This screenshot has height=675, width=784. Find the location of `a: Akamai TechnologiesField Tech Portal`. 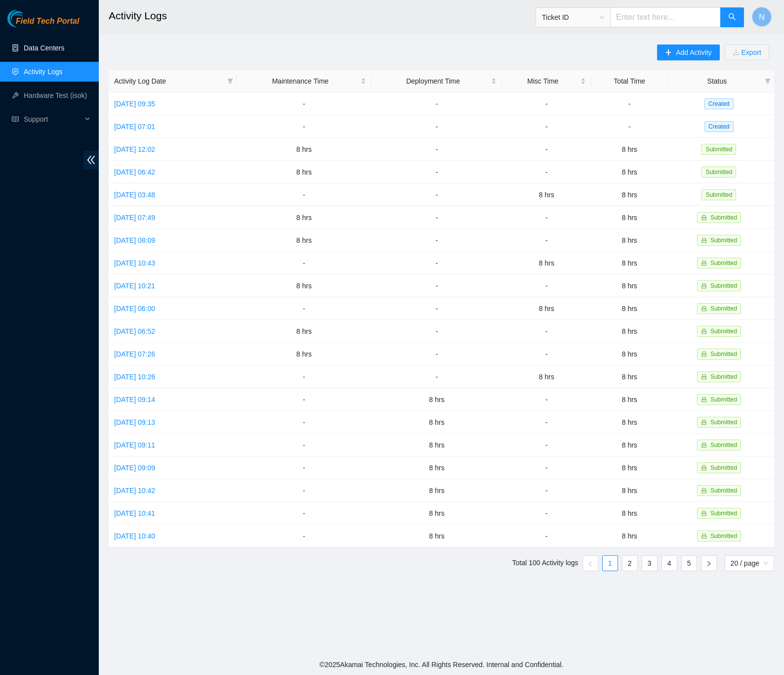

a: Akamai TechnologiesField Tech Portal is located at coordinates (43, 25).